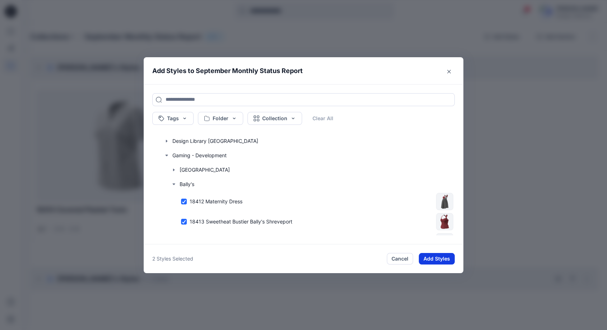 The width and height of the screenshot is (607, 330). Describe the element at coordinates (400, 258) in the screenshot. I see `button: Cancel` at that location.